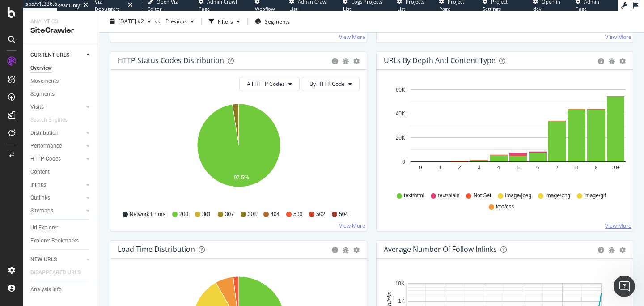  Describe the element at coordinates (400, 90) in the screenshot. I see `text: 60K` at that location.